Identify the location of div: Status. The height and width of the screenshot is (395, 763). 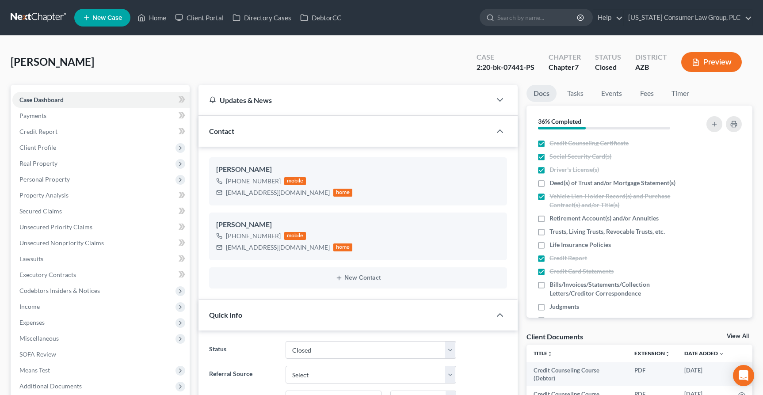
(608, 57).